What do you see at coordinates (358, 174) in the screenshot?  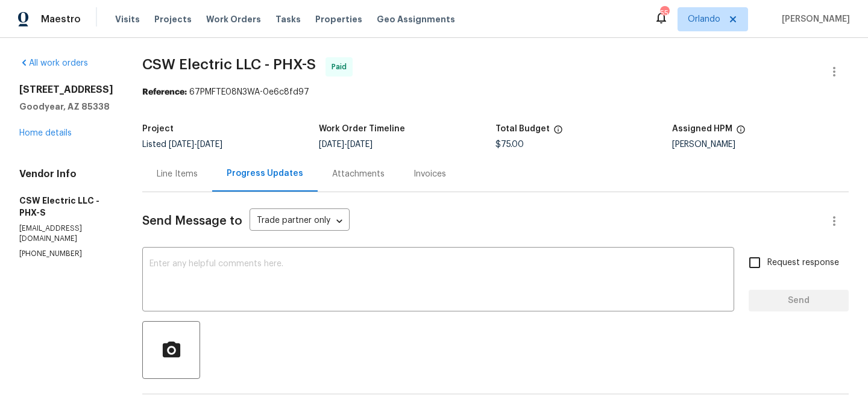 I see `div: Attachments` at bounding box center [358, 174].